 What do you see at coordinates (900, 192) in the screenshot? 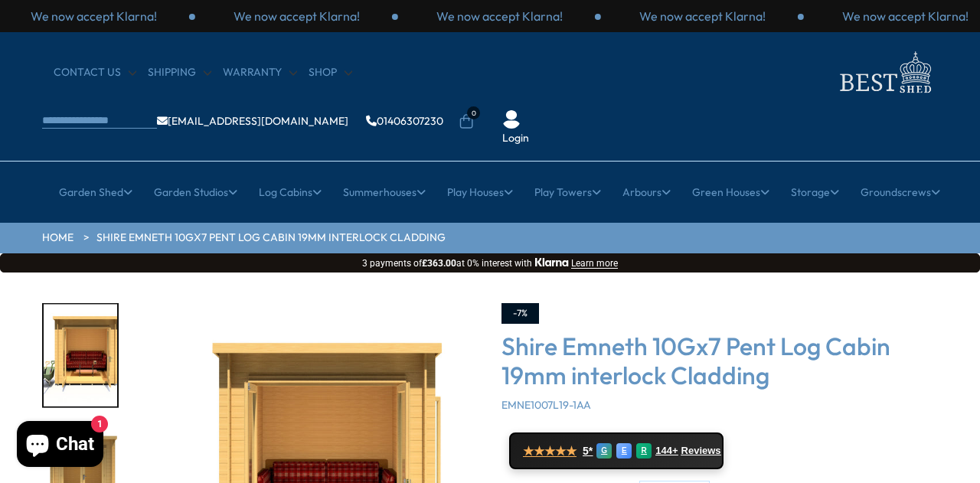
I see `a: Groundscrews` at bounding box center [900, 192].